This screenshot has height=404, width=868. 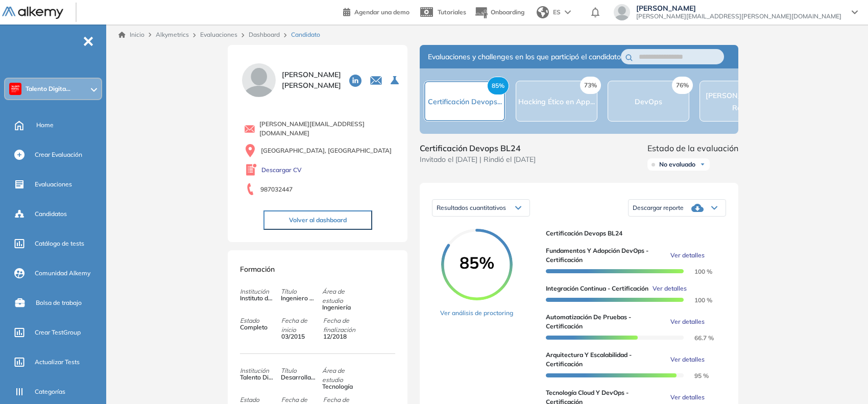 I want to click on span: Onboarding, so click(x=507, y=12).